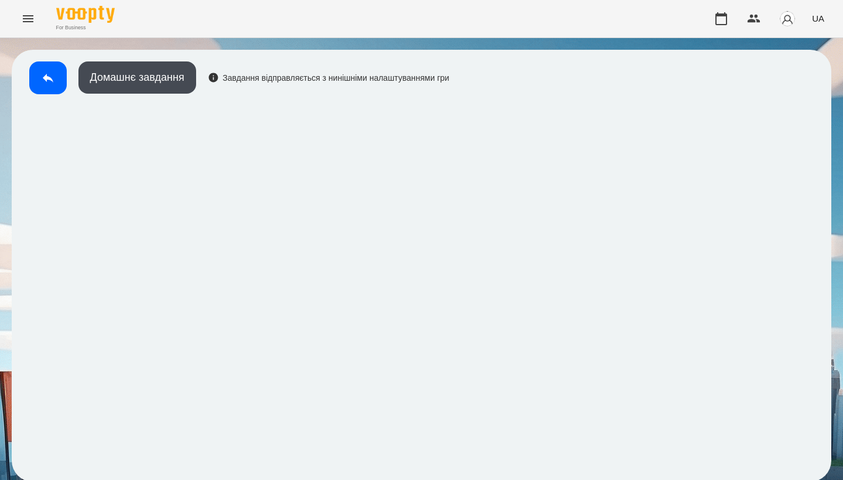  What do you see at coordinates (85, 28) in the screenshot?
I see `span: For Business` at bounding box center [85, 28].